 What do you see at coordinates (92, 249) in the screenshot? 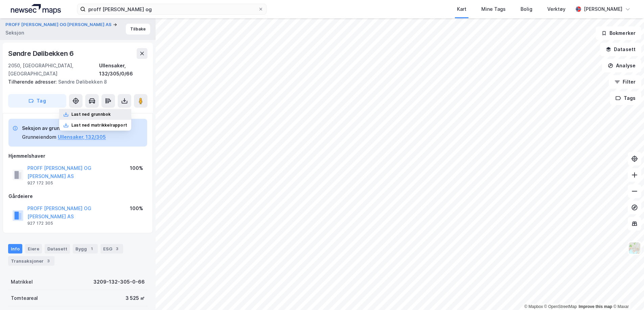
I see `div: 1` at bounding box center [92, 249].